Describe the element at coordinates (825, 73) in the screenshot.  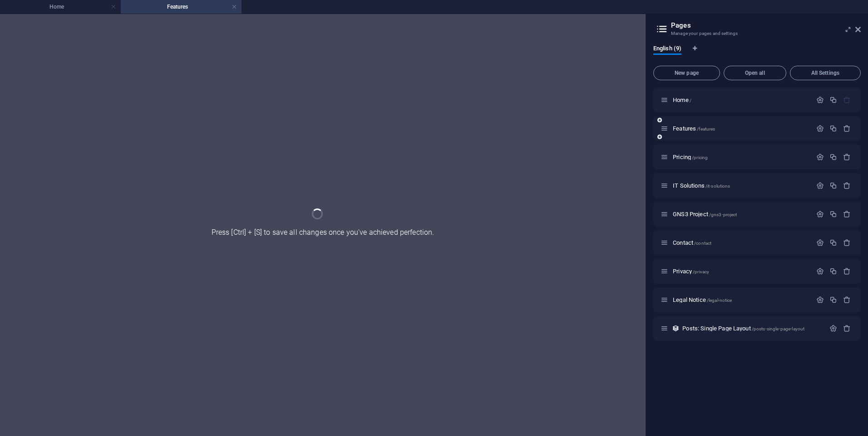
I see `button: All Settings` at that location.